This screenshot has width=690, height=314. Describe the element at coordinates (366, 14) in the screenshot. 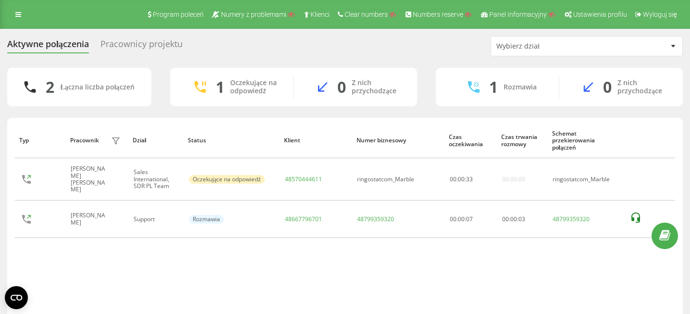

I see `span: Clear numbers` at that location.